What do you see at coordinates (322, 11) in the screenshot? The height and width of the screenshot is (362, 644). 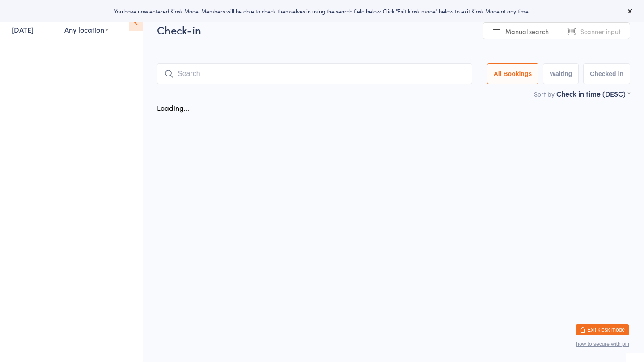 I see `div: You have now entered Kiosk Mode. Members will be able to check themselves in using the search fie...` at bounding box center [322, 11].